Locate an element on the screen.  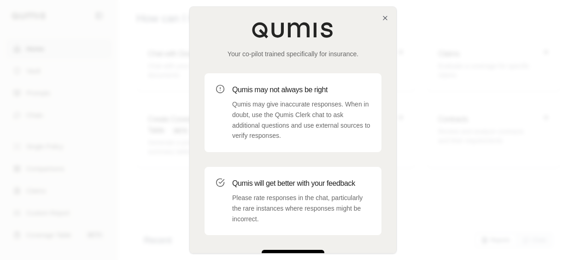
img: Qumis Logo is located at coordinates (293, 30).